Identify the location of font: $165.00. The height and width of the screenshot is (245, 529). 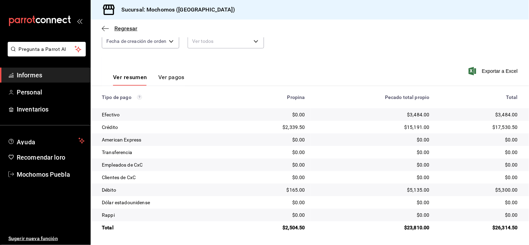
(296, 190).